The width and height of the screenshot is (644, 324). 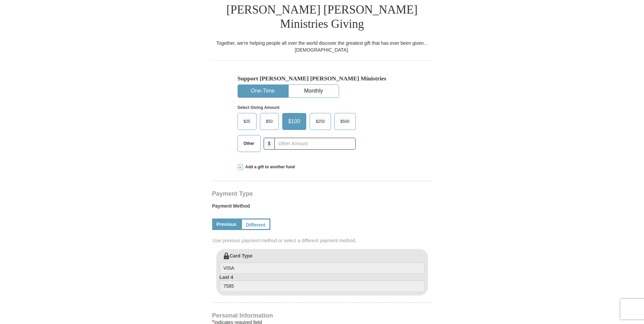 What do you see at coordinates (320, 122) in the screenshot?
I see `span: $250` at bounding box center [320, 122].